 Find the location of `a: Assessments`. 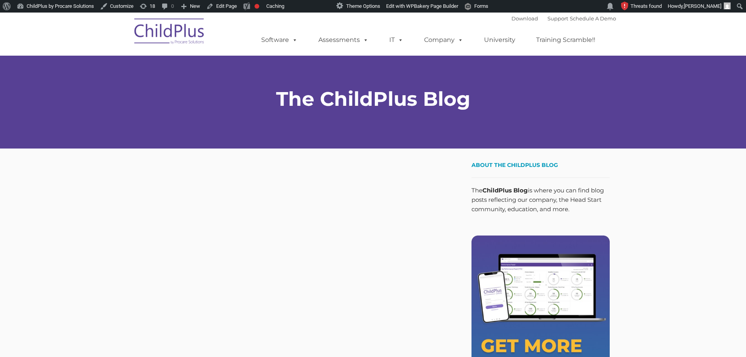

a: Assessments is located at coordinates (344, 40).